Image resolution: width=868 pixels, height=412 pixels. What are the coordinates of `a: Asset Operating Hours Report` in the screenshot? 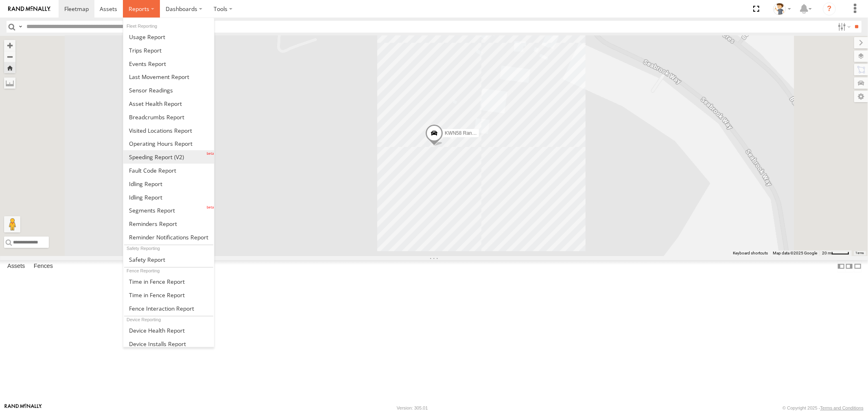 It's located at (169, 143).